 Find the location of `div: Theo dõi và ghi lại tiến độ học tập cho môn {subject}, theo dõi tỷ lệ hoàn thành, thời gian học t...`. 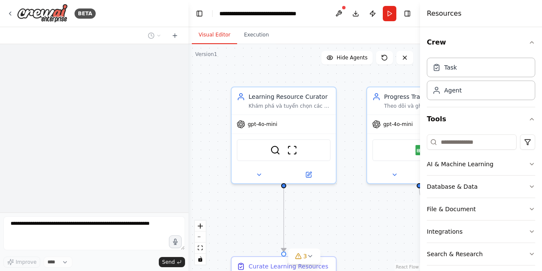

div: Theo dõi và ghi lại tiến độ học tập cho môn {subject}, theo dõi tỷ lệ hoàn thành, thời gian học t... is located at coordinates (425, 106).